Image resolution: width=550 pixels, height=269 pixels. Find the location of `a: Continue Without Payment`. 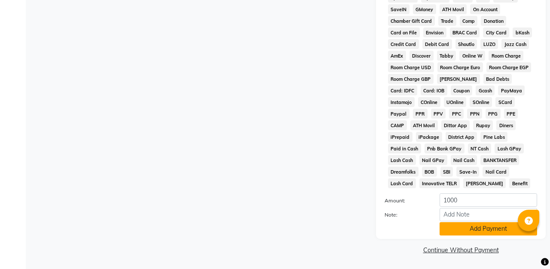

a: Continue Without Payment is located at coordinates (461, 250).